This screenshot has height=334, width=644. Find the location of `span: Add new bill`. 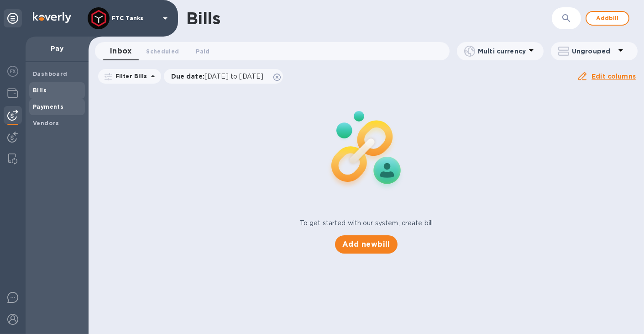

span: Add new bill is located at coordinates (367, 245).